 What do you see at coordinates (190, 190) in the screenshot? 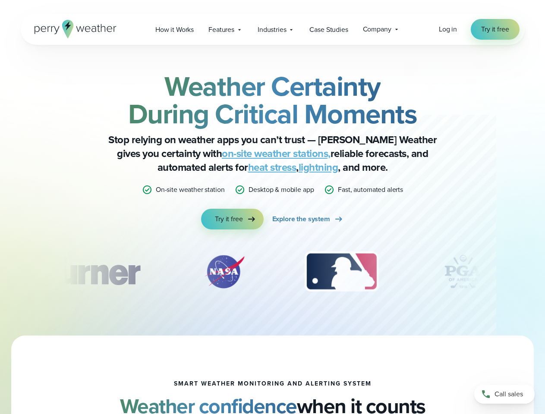
I see `p: On-site weather station` at bounding box center [190, 190].